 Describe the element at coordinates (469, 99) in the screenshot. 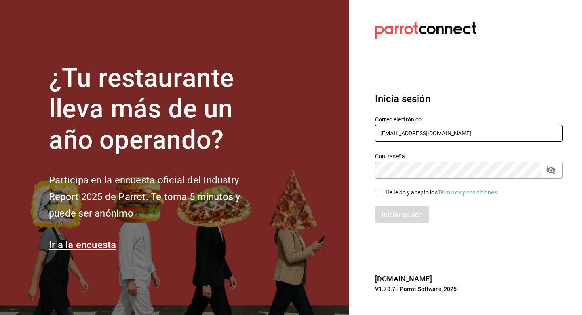

I see `h3: Inicia sesión` at that location.